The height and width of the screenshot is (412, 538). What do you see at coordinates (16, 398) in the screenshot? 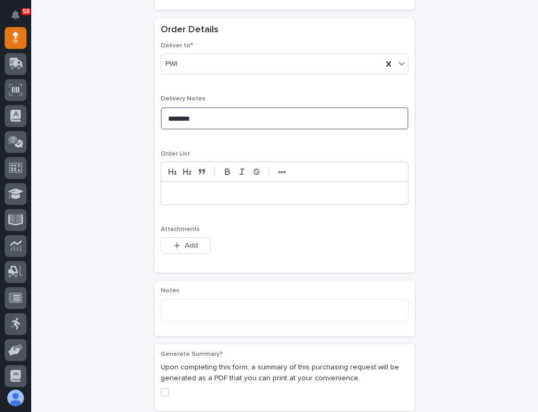
I see `button: users-avatar` at bounding box center [16, 398].